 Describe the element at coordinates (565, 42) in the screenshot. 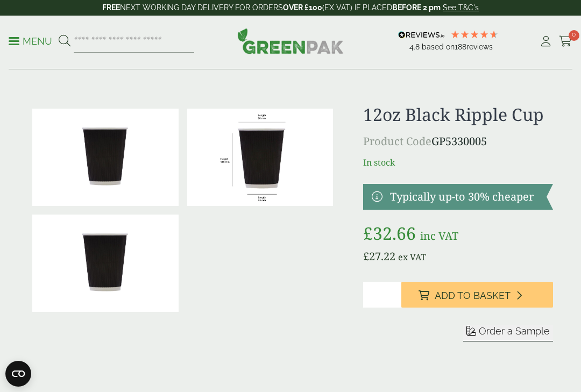

I see `a: 0` at that location.